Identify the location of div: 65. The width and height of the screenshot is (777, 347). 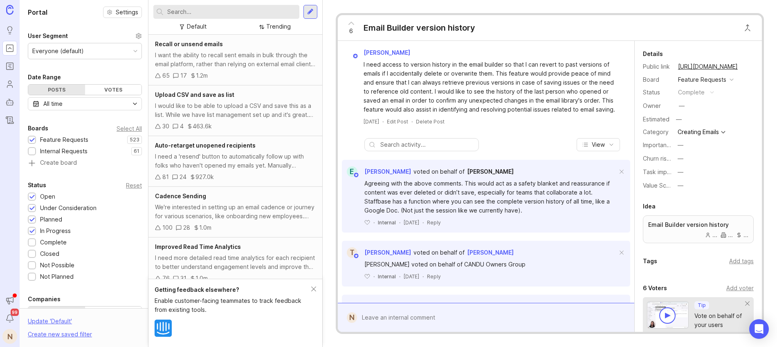
(166, 76).